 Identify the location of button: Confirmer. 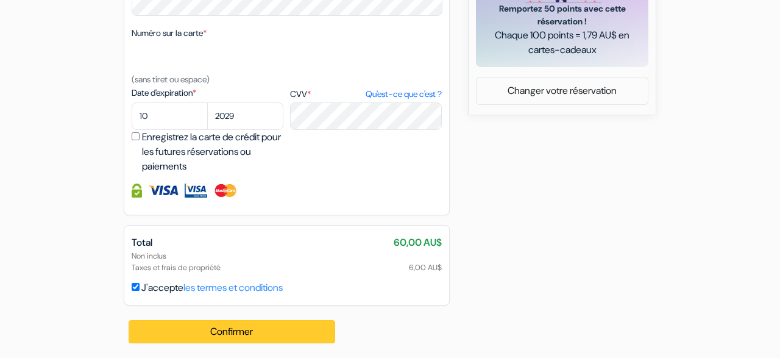
(232, 332).